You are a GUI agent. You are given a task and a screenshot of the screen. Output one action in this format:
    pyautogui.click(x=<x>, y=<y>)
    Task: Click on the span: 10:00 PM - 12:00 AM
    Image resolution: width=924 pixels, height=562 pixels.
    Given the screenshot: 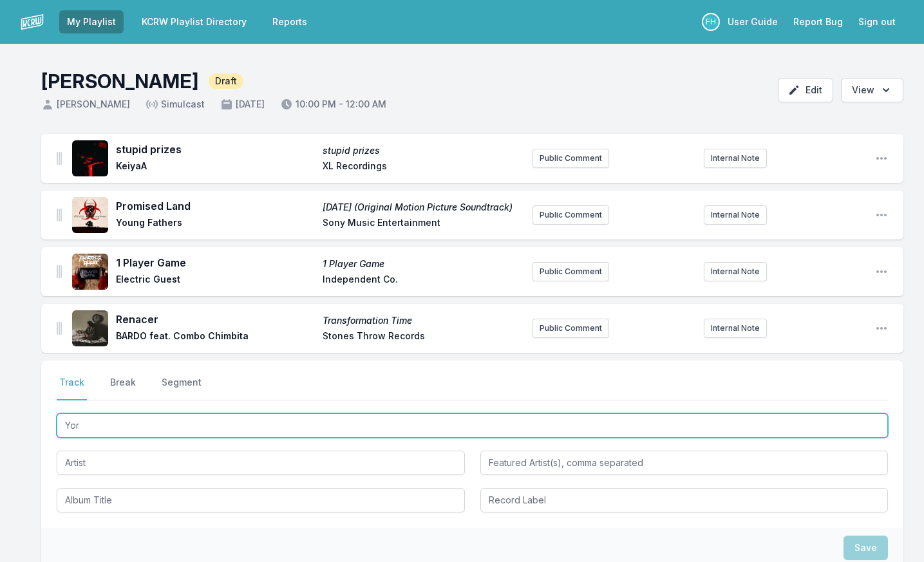 What is the action you would take?
    pyautogui.click(x=333, y=105)
    